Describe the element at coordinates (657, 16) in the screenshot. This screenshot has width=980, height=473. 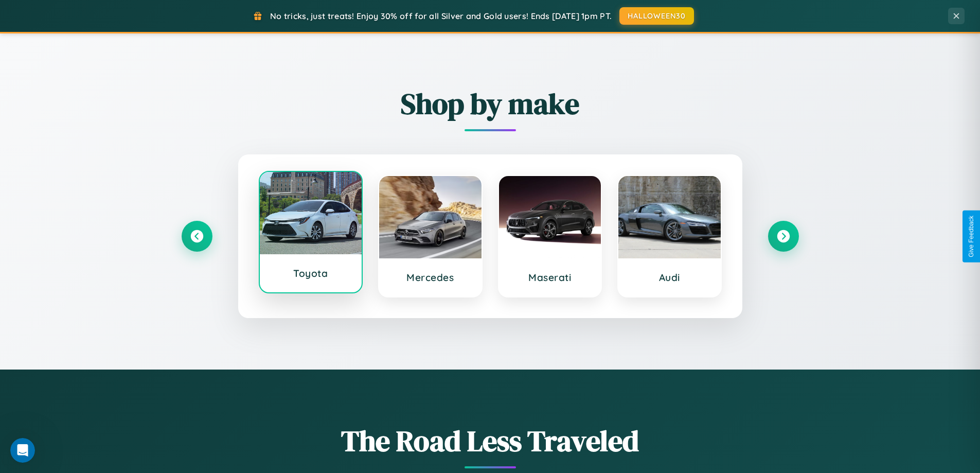
I see `button: HALLOWEEN30` at that location.